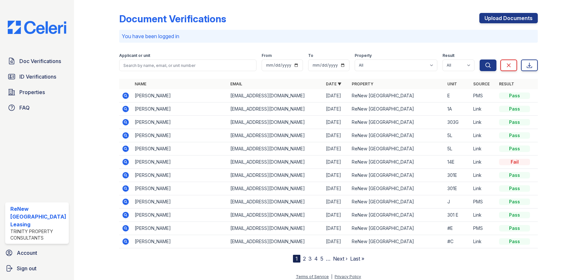 The image size is (583, 280). What do you see at coordinates (32, 92) in the screenshot?
I see `span: Properties` at bounding box center [32, 92].